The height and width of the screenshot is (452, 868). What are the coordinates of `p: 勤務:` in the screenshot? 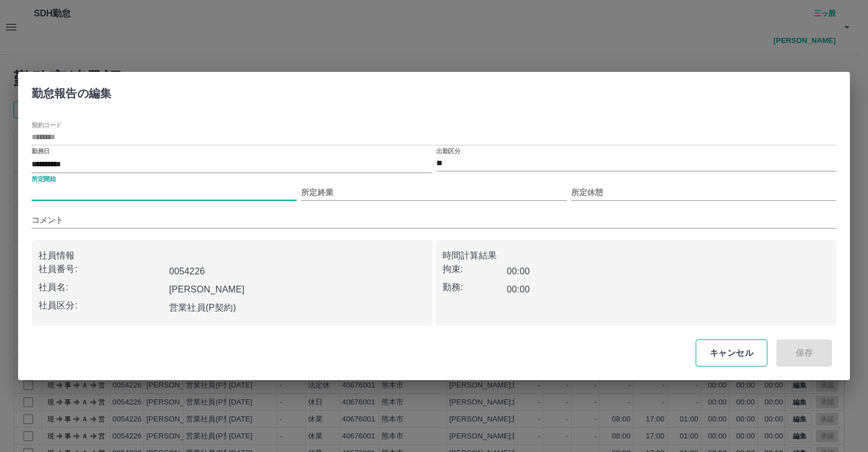 It's located at (475, 287).